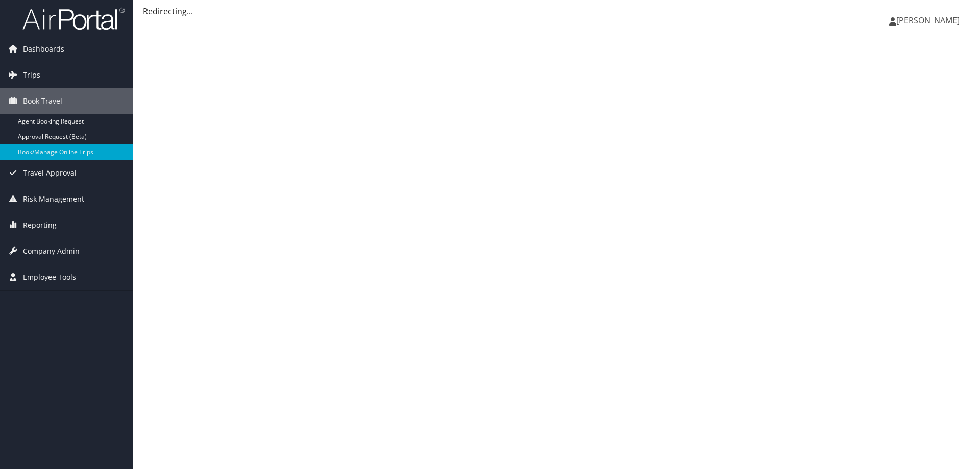  I want to click on div: Redirecting..., so click(556, 11).